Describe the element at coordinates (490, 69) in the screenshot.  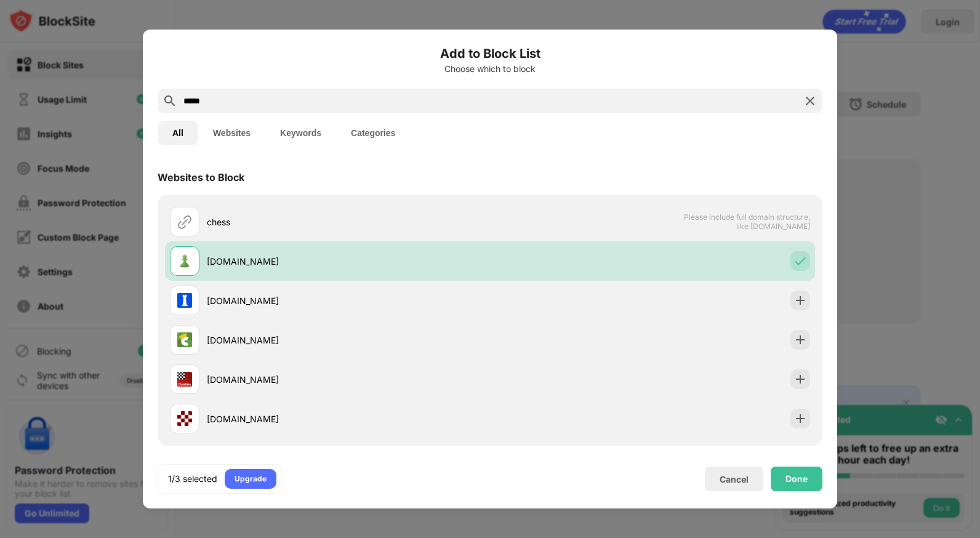
I see `div: Choose which to block` at that location.